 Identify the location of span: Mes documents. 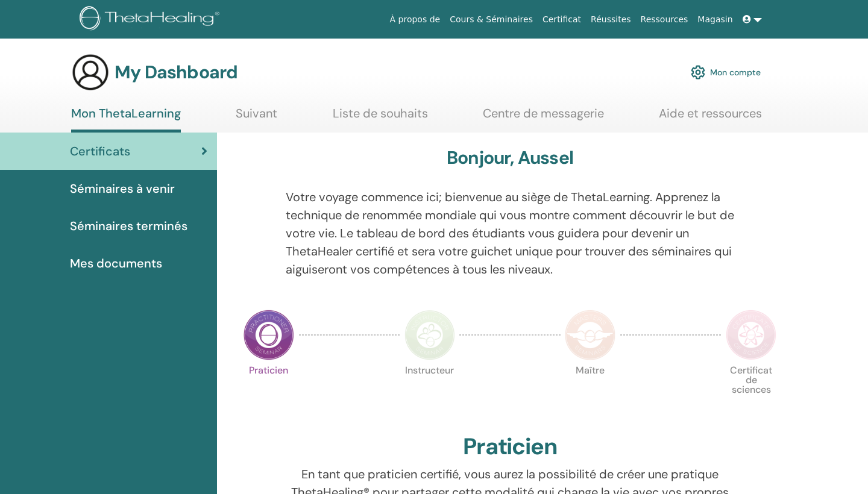
(116, 263).